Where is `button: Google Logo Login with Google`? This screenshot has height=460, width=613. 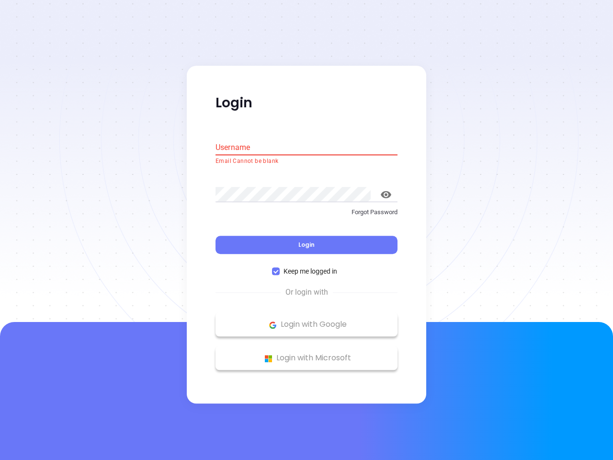
button: Google Logo Login with Google is located at coordinates (307, 325).